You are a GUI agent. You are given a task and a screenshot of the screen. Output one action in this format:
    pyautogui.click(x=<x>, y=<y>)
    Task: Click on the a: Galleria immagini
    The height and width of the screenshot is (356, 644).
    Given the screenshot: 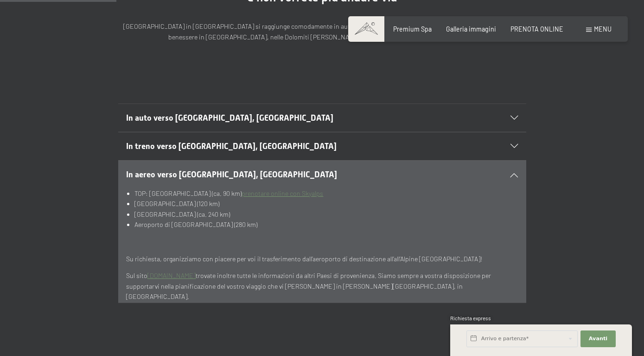 What is the action you would take?
    pyautogui.click(x=471, y=29)
    